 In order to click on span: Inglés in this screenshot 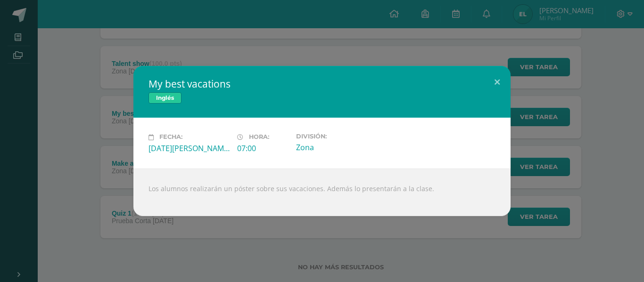, I will do `click(165, 98)`.